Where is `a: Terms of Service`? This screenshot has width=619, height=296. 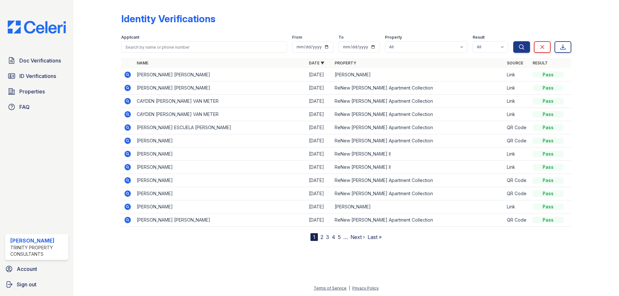 a: Terms of Service is located at coordinates (330, 288).